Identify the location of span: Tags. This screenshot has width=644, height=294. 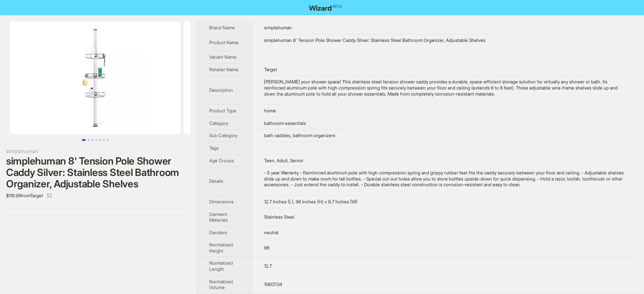
(214, 148).